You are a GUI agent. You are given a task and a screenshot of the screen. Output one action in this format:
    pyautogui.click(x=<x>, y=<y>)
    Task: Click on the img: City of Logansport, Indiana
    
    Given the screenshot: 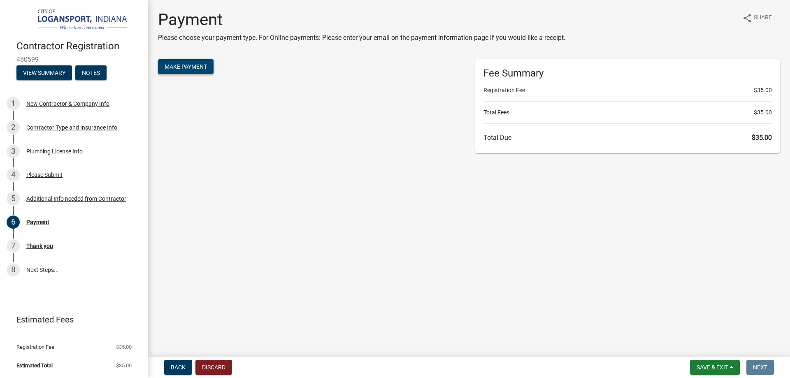 What is the action you would take?
    pyautogui.click(x=76, y=20)
    